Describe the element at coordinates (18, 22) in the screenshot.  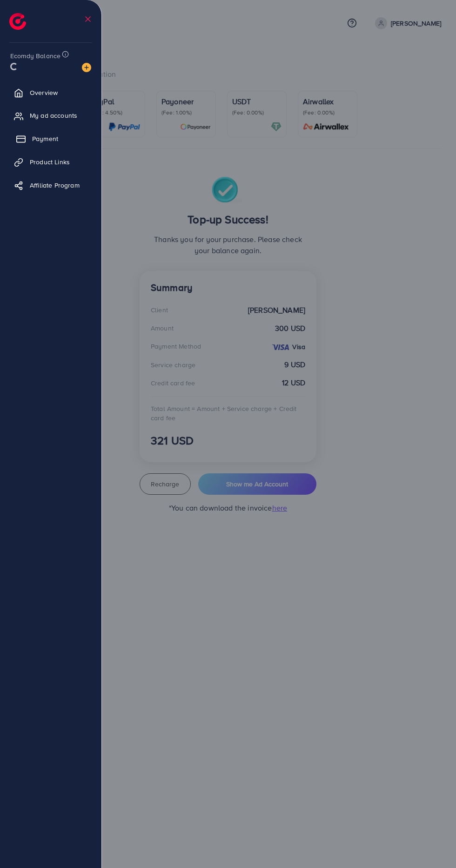
I see `a: logo` at that location.